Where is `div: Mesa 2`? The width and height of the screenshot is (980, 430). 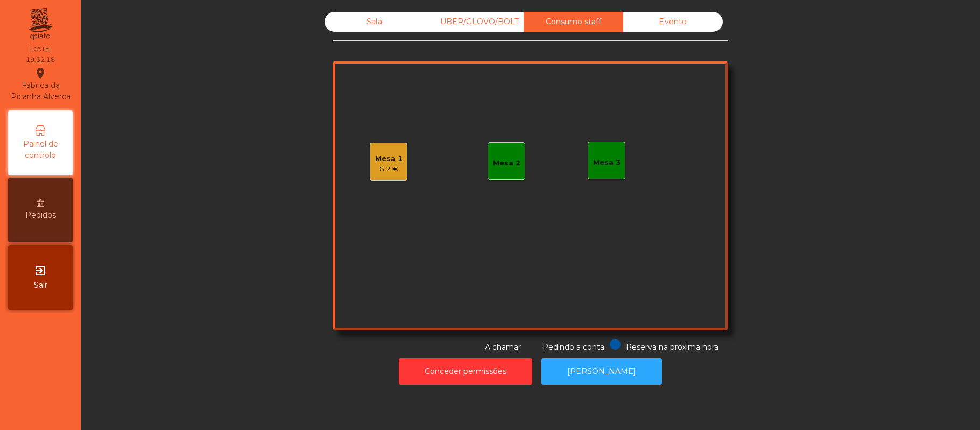 div: Mesa 2 is located at coordinates (507, 163).